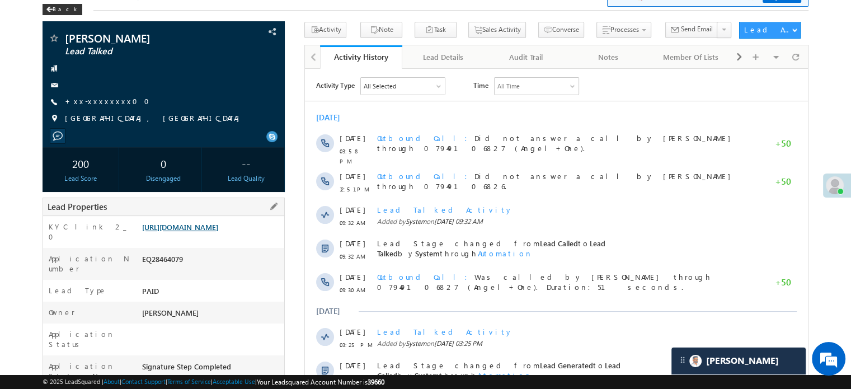 The height and width of the screenshot is (389, 851). What do you see at coordinates (234, 381) in the screenshot?
I see `a: Acceptable Use` at bounding box center [234, 381].